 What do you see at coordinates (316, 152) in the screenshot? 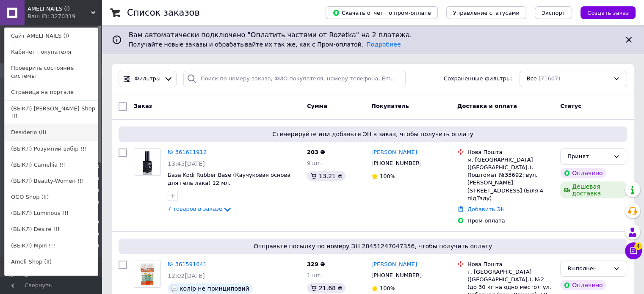
I see `span: 203 ₴` at bounding box center [316, 152].